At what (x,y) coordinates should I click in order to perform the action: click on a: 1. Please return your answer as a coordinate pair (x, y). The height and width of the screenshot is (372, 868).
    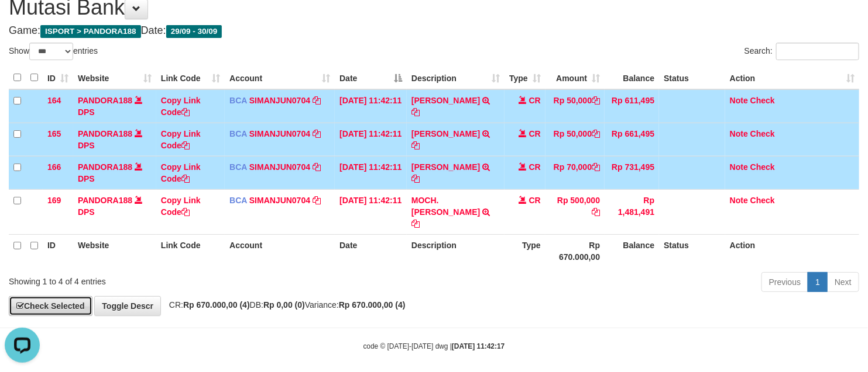
    Looking at the image, I should click on (818, 282).